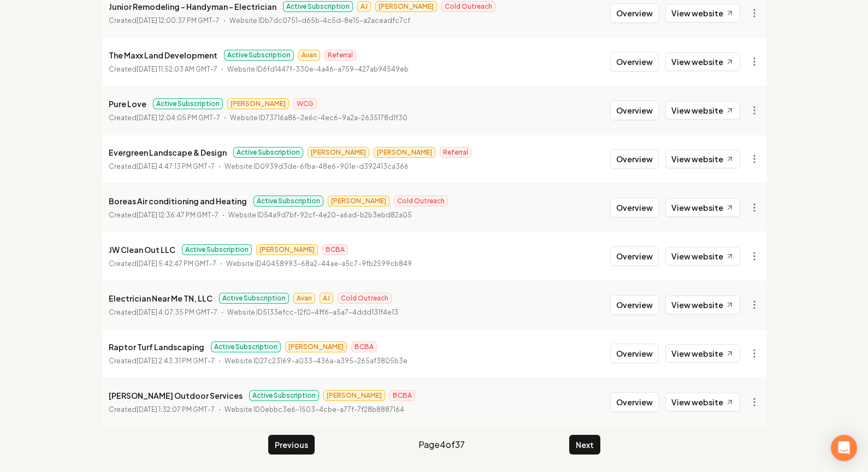  I want to click on p: JW Clean Out LLC, so click(142, 250).